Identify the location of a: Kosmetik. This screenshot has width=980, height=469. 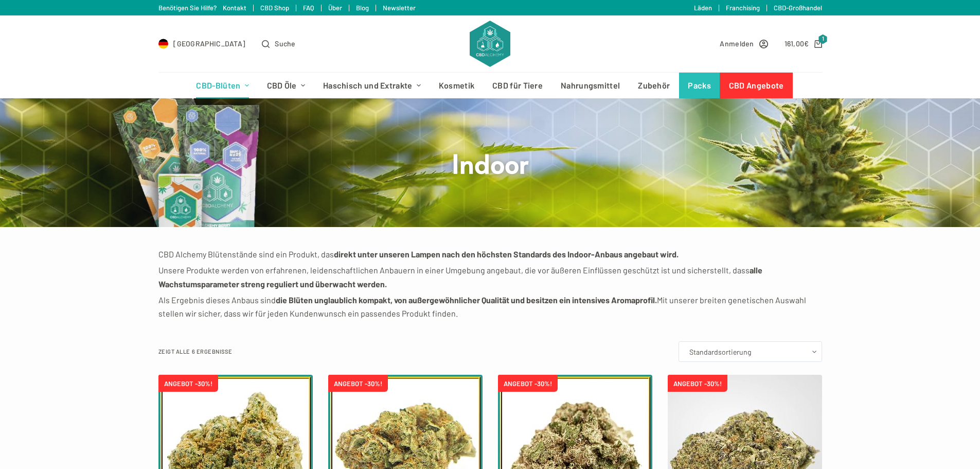
(456, 86).